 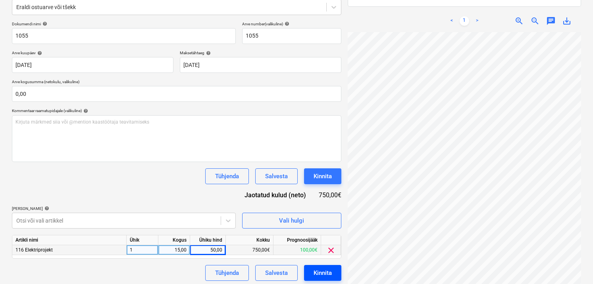 What do you see at coordinates (174, 240) in the screenshot?
I see `div: Kogus` at bounding box center [174, 240].